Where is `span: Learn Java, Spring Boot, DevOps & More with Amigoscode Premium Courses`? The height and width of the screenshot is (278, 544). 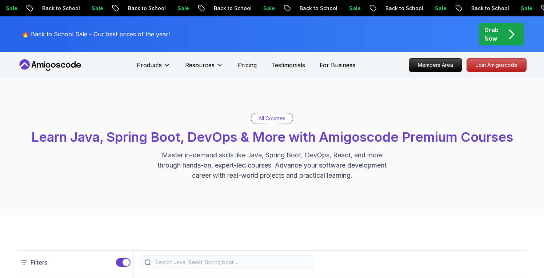
span: Learn Java, Spring Boot, DevOps & More with Amigoscode Premium Courses is located at coordinates (272, 137).